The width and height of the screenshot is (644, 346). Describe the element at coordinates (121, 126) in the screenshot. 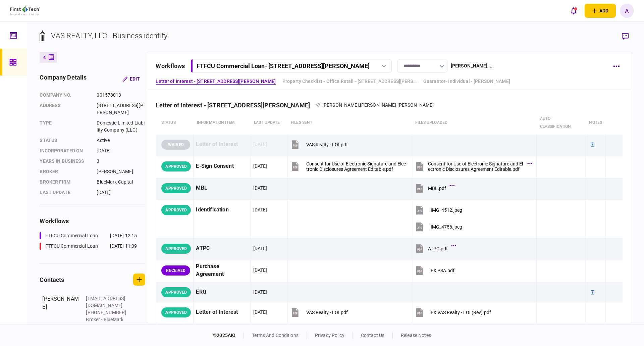

I see `div: Domestic Limited Liability Company (LLC)` at that location.